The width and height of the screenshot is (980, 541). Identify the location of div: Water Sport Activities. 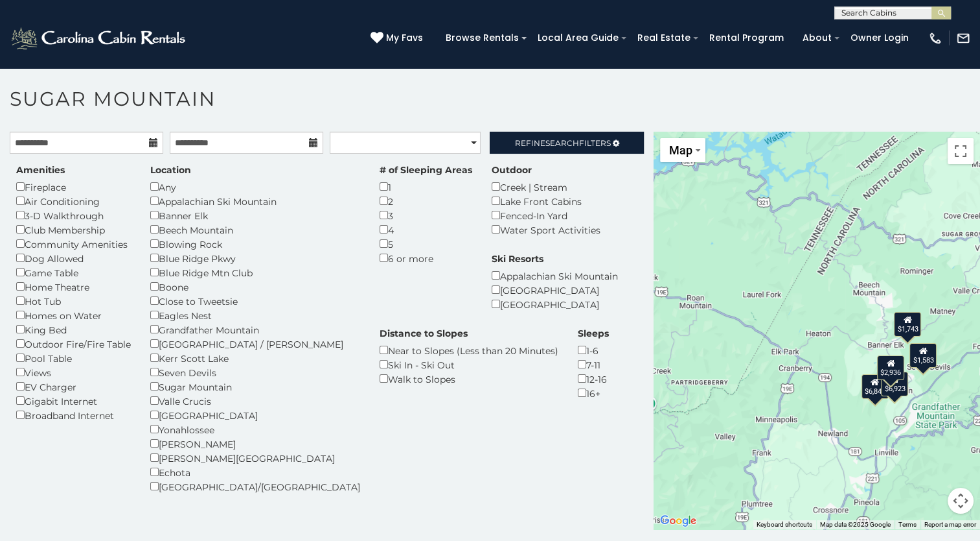
(546, 230).